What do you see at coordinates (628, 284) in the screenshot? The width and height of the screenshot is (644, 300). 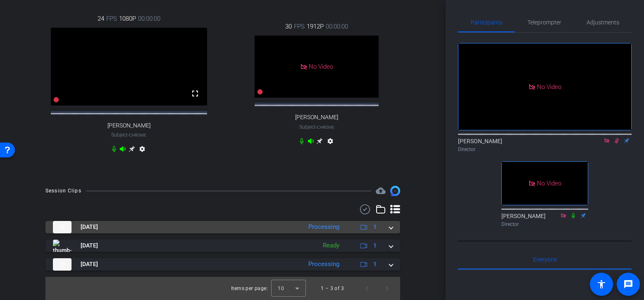 I see `mat-icon: message` at bounding box center [628, 284].